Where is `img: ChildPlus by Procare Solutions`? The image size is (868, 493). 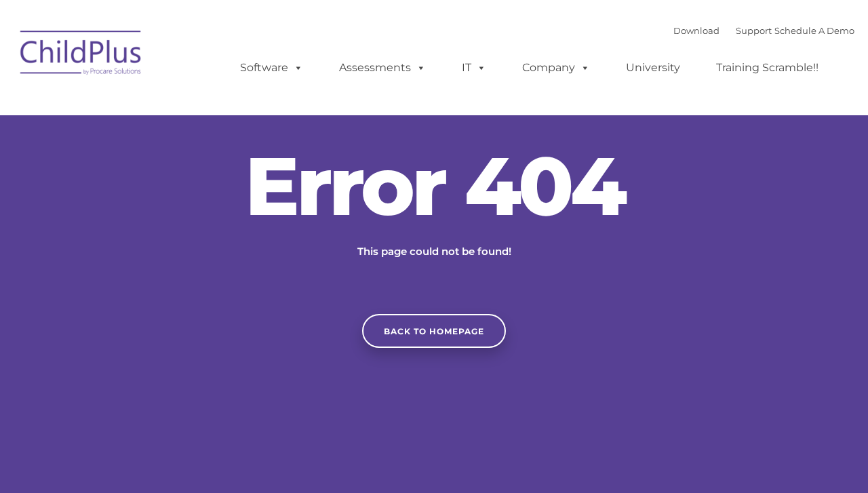
img: ChildPlus by Procare Solutions is located at coordinates (81, 55).